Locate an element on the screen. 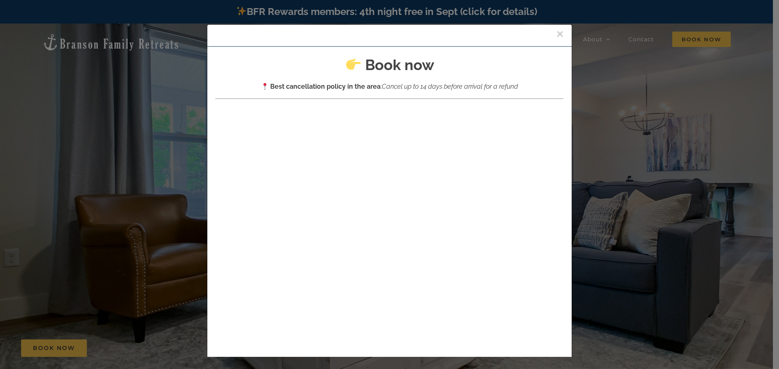  strong: Book now is located at coordinates (399, 65).